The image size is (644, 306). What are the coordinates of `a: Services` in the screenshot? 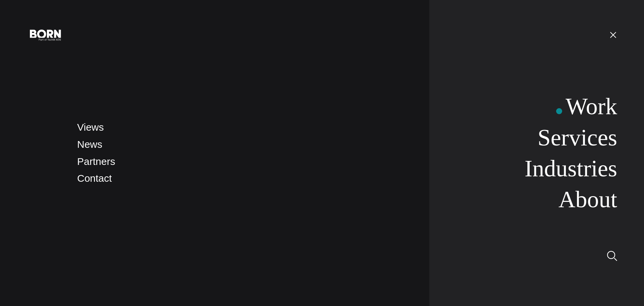 It's located at (577, 137).